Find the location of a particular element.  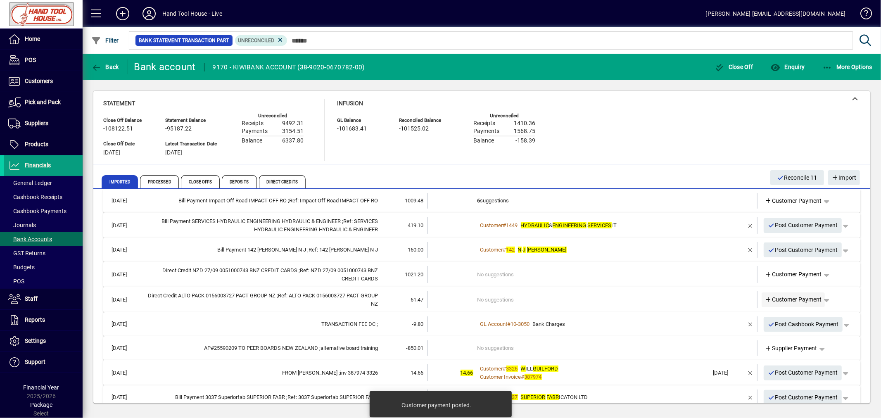

a: Staff is located at coordinates (43, 299).